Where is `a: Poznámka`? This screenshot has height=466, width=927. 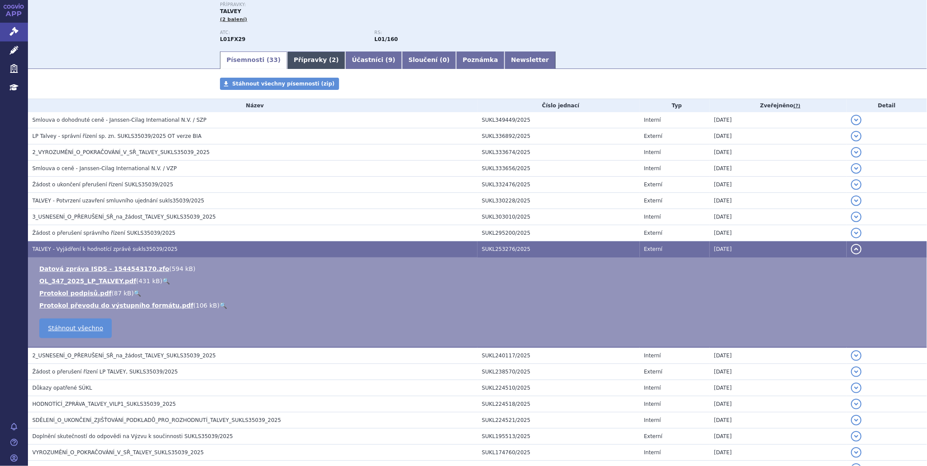 a: Poznámka is located at coordinates (480, 60).